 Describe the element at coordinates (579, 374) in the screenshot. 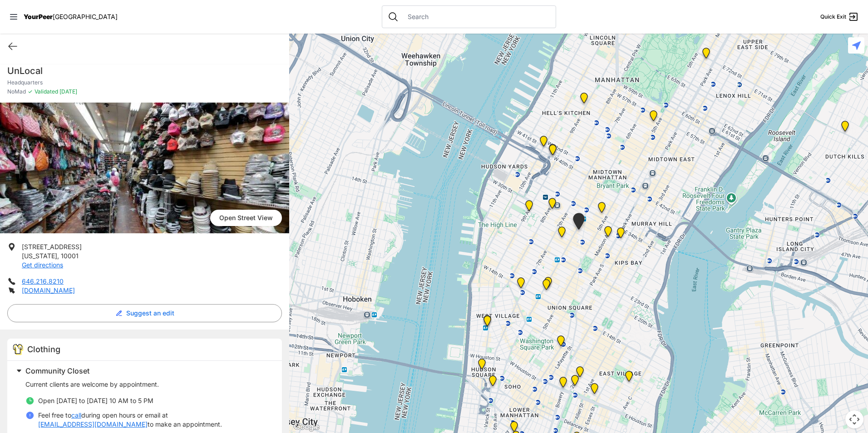

I see `div: Maryhouse` at that location.